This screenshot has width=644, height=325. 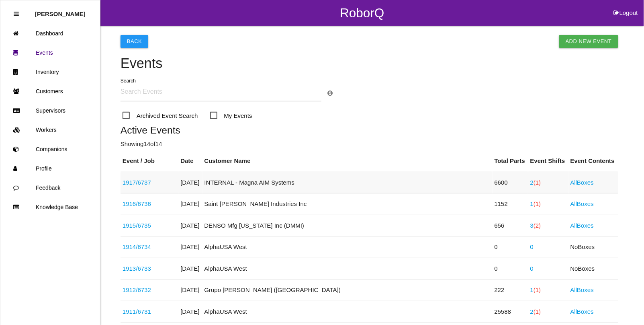 What do you see at coordinates (149, 226) in the screenshot?
I see `div: WS ECM Hose Clamp` at bounding box center [149, 226].